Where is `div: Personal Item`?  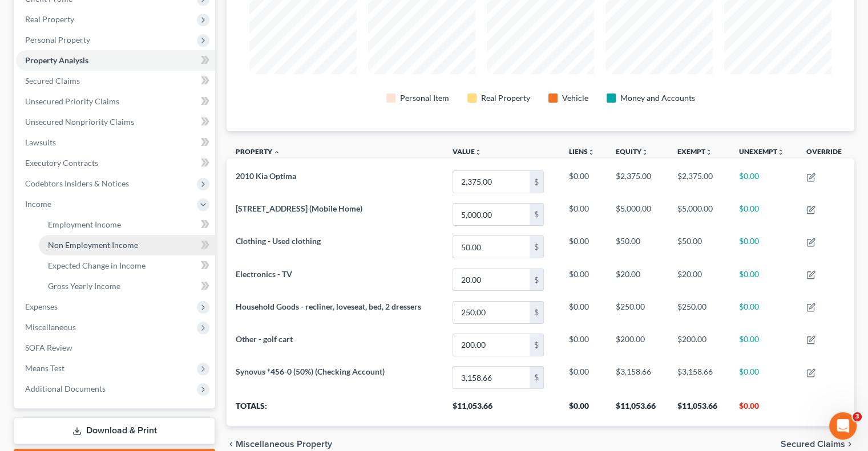
div: Personal Item is located at coordinates (424, 98).